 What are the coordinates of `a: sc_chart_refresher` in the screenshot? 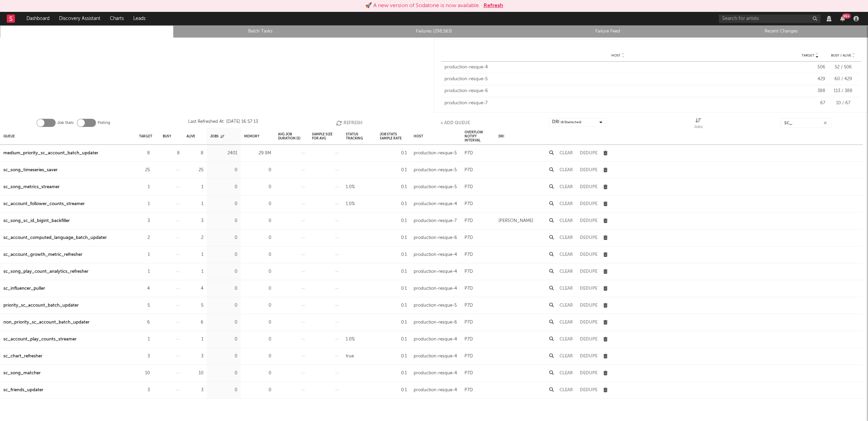 It's located at (22, 356).